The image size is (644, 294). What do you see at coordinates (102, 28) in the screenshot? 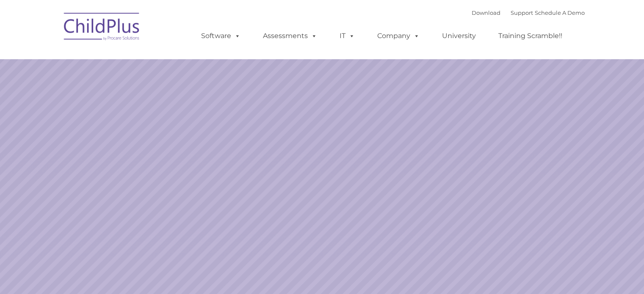
I see `img: ChildPlus by Procare Solutions` at bounding box center [102, 28].